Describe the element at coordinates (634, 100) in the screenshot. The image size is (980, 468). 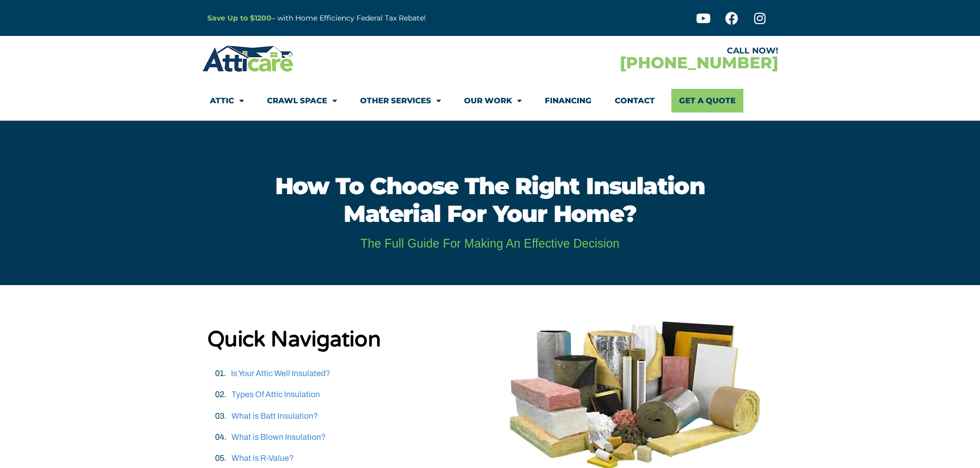
I see `a: Contact` at that location.